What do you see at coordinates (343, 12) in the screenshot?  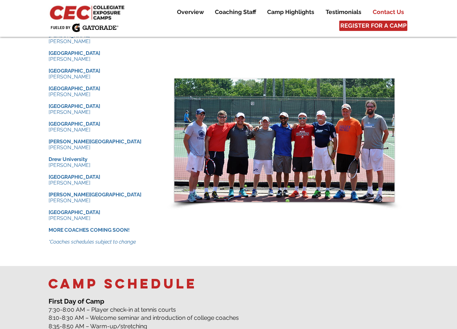 I see `a: Testimonials` at bounding box center [343, 12].